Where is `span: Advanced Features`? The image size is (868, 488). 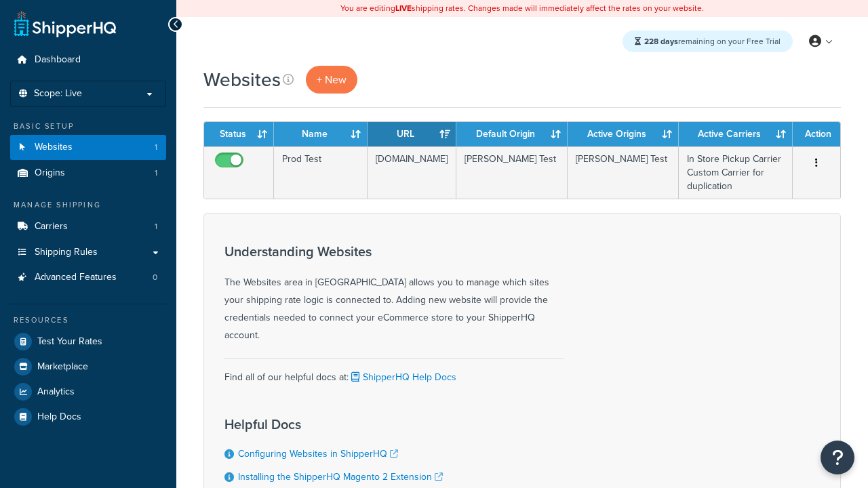 span: Advanced Features is located at coordinates (75, 277).